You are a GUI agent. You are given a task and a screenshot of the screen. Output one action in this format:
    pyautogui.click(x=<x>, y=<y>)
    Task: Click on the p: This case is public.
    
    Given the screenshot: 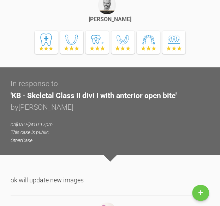 What is the action you would take?
    pyautogui.click(x=110, y=132)
    